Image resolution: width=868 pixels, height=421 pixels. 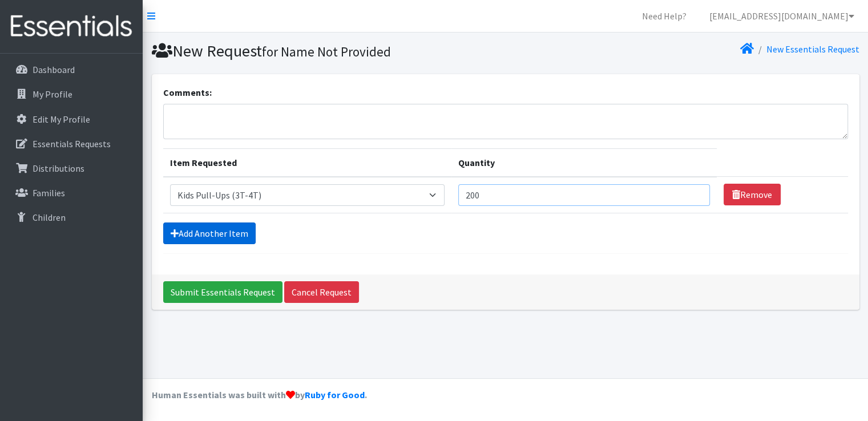 What do you see at coordinates (752, 195) in the screenshot?
I see `a: Remove` at bounding box center [752, 195].